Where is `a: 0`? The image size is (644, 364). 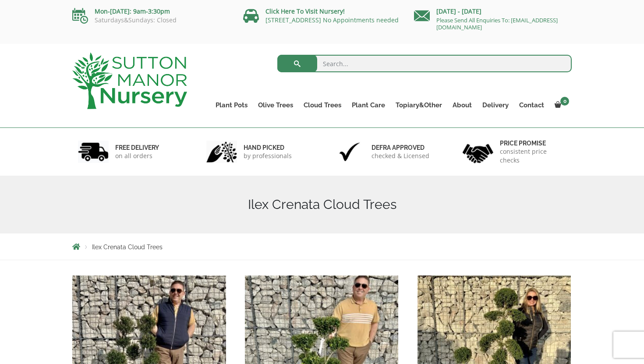
a: 0 is located at coordinates (560, 105).